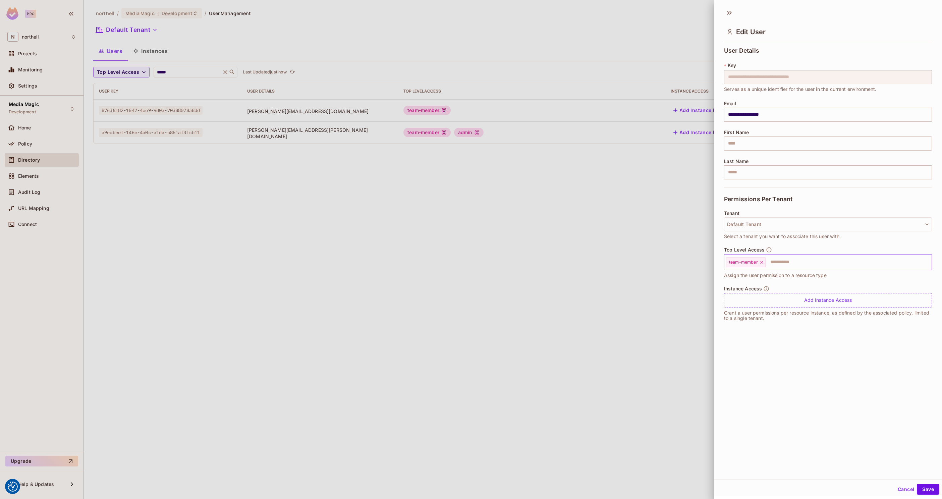 This screenshot has width=942, height=499. What do you see at coordinates (828, 316) in the screenshot?
I see `p: Grant a user permissions per resource instance, as defined by the associated policy, limited to a...` at bounding box center [828, 316].